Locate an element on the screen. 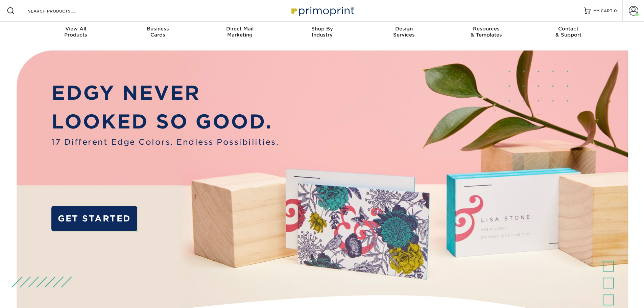  p: EDGY NEVER is located at coordinates (165, 93).